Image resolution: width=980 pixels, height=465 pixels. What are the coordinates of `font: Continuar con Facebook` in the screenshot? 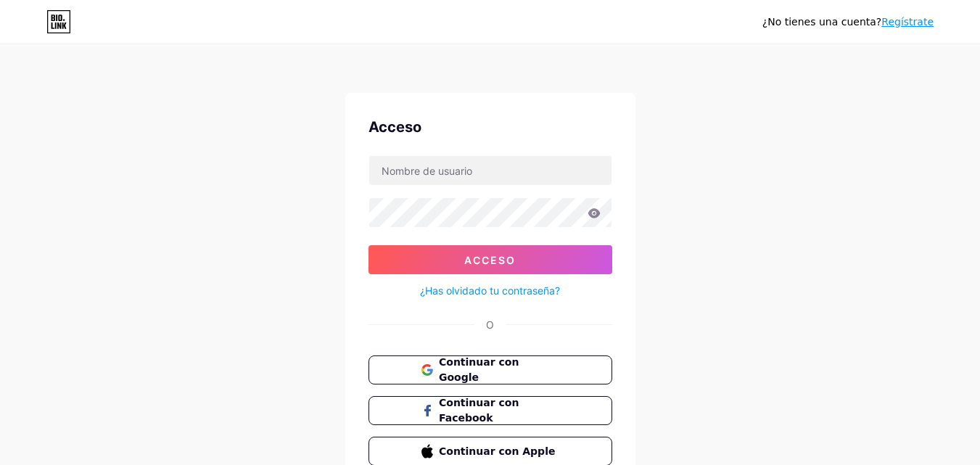 It's located at (479, 410).